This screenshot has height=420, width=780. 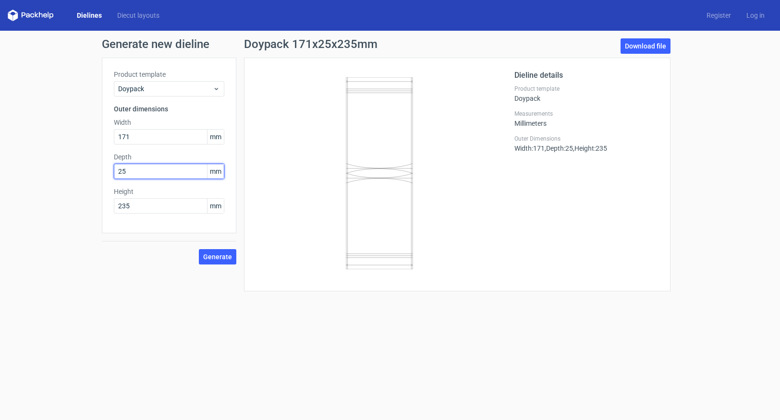 What do you see at coordinates (718, 15) in the screenshot?
I see `a: Register` at bounding box center [718, 15].